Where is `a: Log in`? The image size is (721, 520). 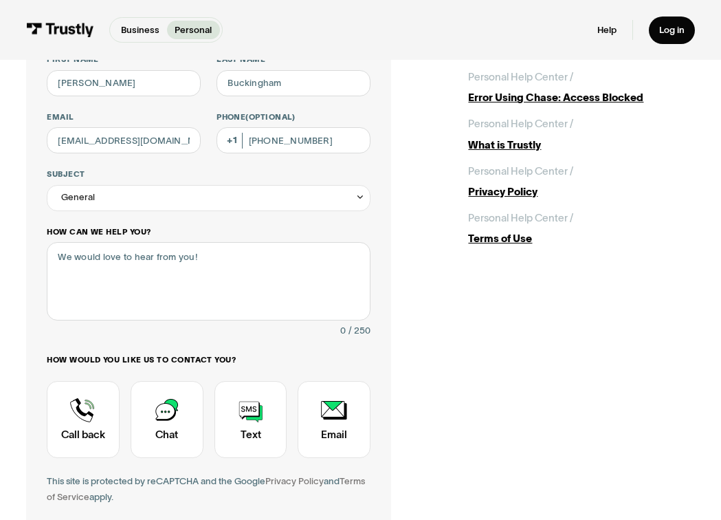 a: Log in is located at coordinates (672, 30).